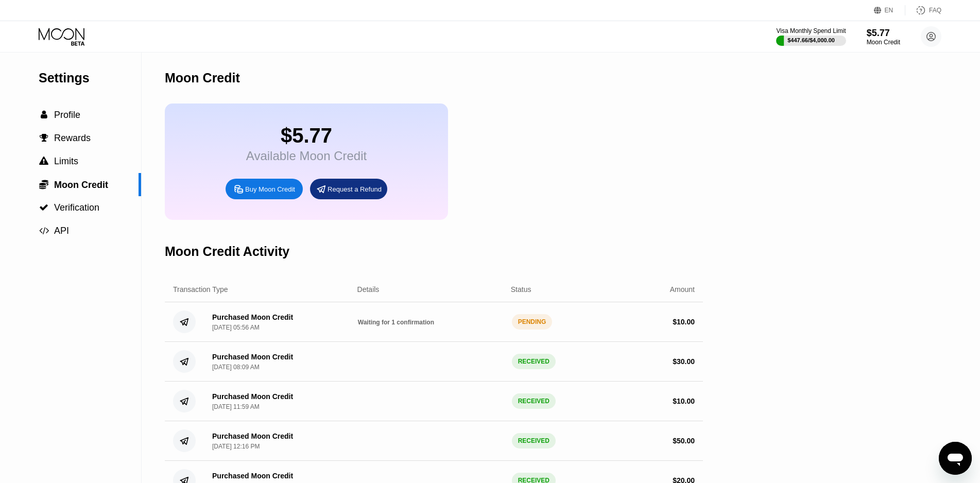 The height and width of the screenshot is (483, 980). I want to click on div: Transaction Type, so click(200, 289).